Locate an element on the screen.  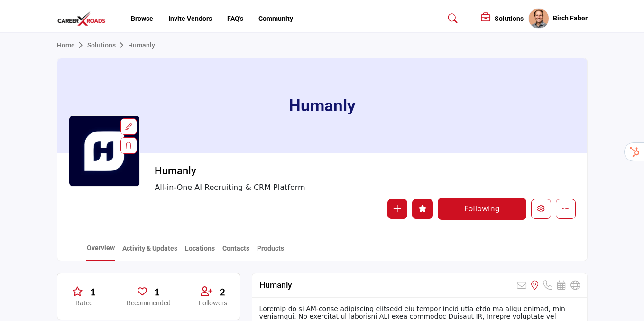
a: Home is located at coordinates (72, 45).